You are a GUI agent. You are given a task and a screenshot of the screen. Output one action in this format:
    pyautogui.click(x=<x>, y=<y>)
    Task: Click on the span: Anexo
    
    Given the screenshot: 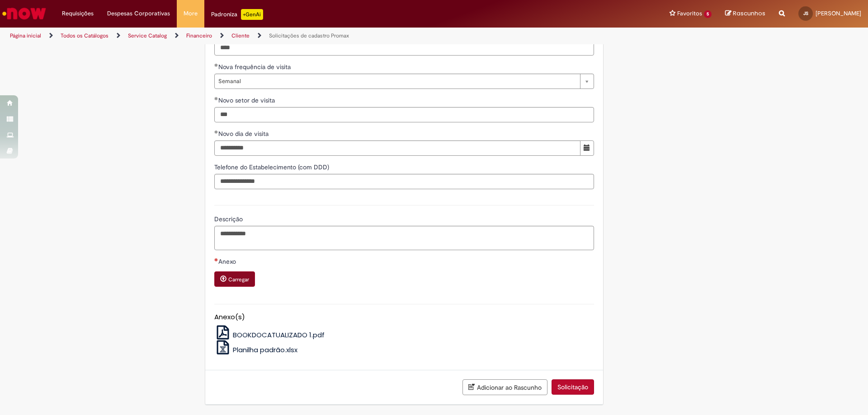 What is the action you would take?
    pyautogui.click(x=228, y=261)
    